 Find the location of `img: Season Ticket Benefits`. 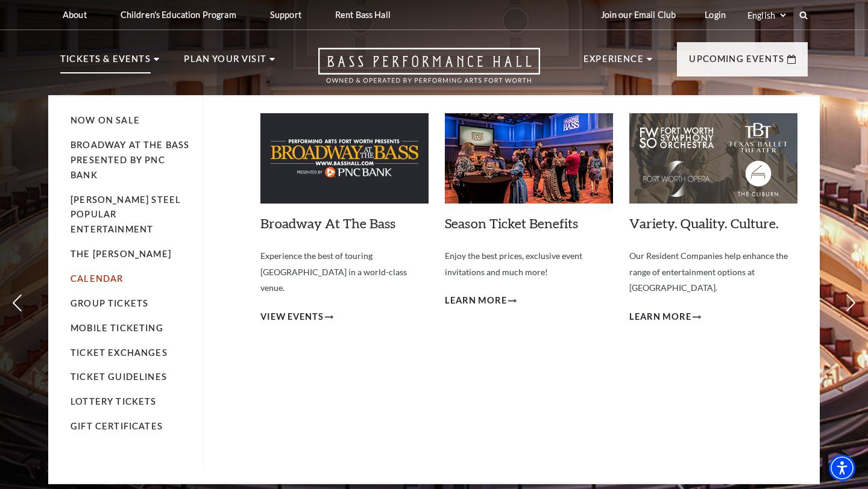

img: Season Ticket Benefits is located at coordinates (529, 159).